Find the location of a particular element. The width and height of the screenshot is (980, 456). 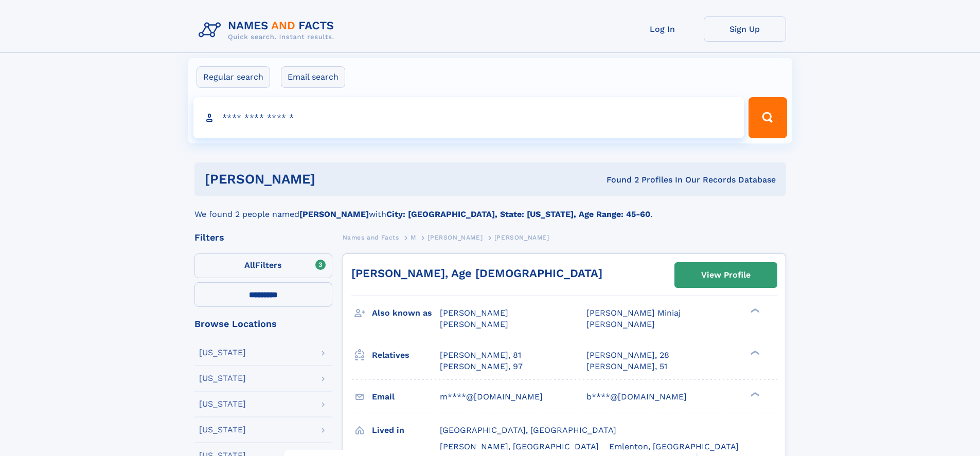

div: Found 2 Profiles In Our Records Database is located at coordinates (618, 180).